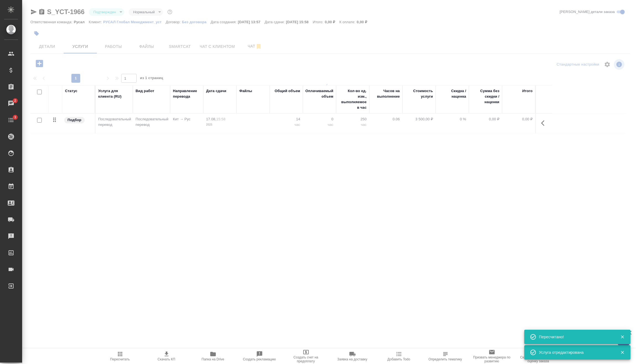 The height and width of the screenshot is (364, 636). I want to click on button: Показать кнопки, so click(545, 123).